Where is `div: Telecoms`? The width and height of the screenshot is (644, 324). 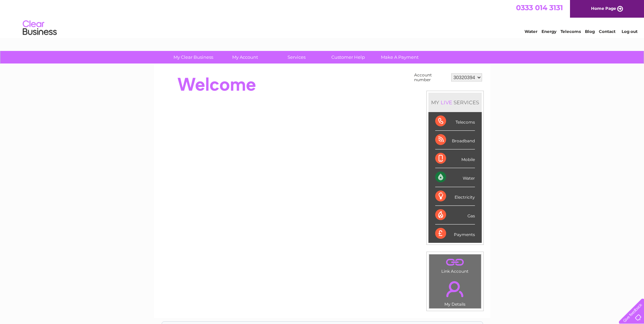
div: Telecoms is located at coordinates (455, 121).